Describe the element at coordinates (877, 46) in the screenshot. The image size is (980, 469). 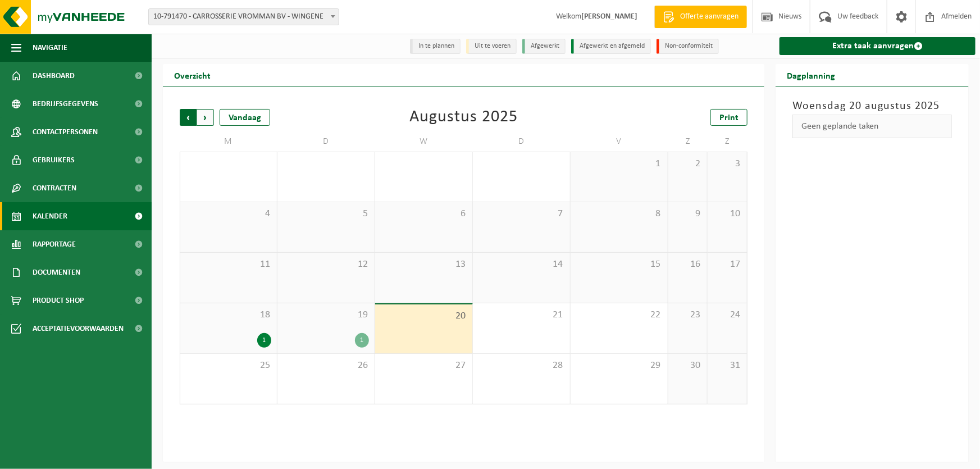
I see `a: Extra taak aanvragen` at that location.